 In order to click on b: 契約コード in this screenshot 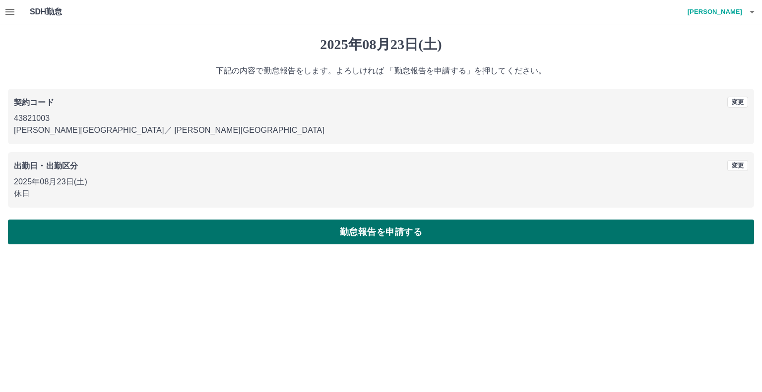, I will do `click(34, 102)`.